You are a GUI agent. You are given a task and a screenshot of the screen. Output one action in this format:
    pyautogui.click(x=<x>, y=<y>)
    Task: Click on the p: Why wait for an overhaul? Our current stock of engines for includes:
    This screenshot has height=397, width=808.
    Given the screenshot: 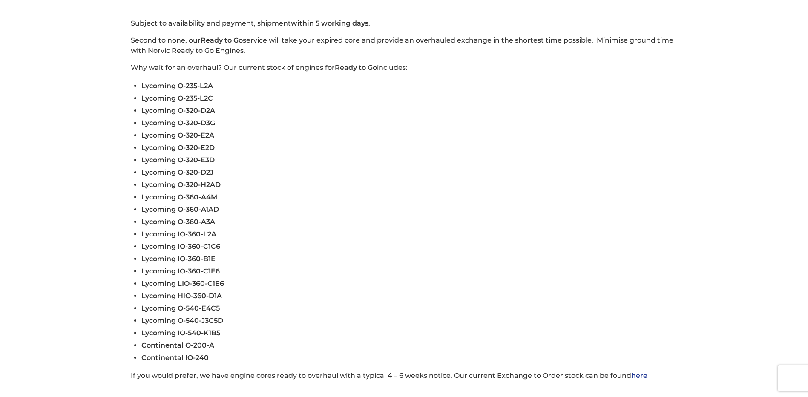 What is the action you would take?
    pyautogui.click(x=404, y=68)
    